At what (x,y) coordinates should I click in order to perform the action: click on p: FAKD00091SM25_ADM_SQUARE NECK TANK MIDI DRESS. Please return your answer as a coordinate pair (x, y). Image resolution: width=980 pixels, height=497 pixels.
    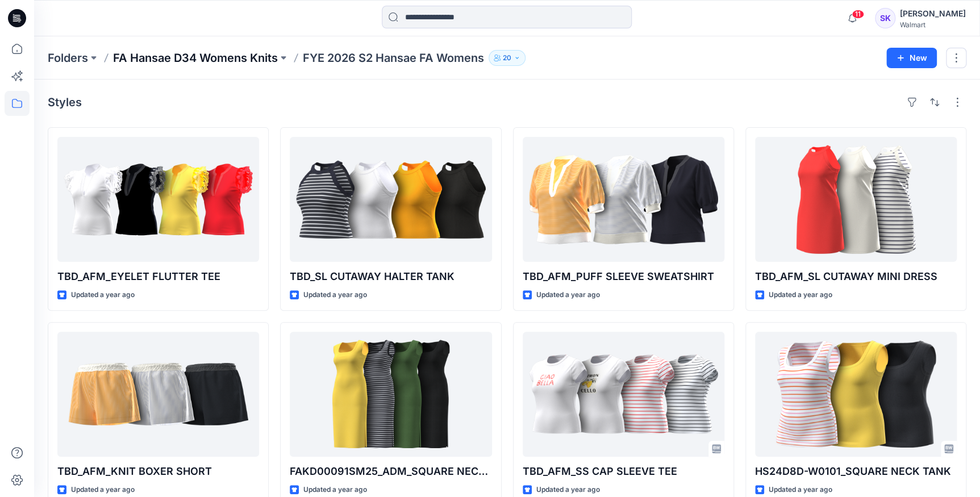
    Looking at the image, I should click on (390, 471).